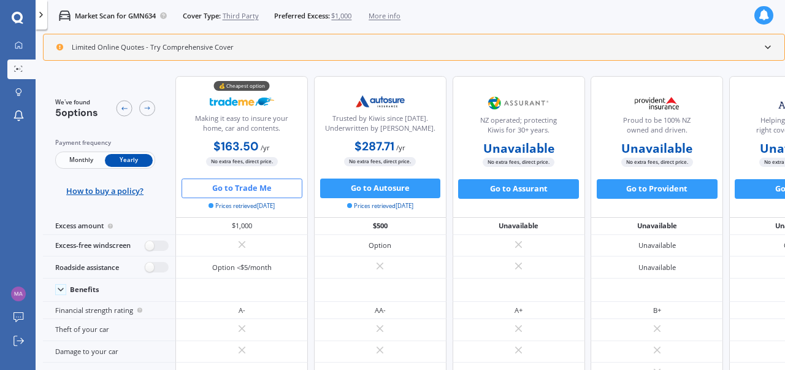 The width and height of the screenshot is (785, 370). Describe the element at coordinates (518, 189) in the screenshot. I see `button: Go to Assurant` at that location.